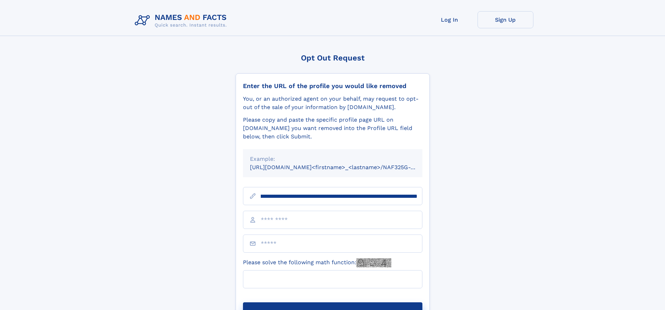 This screenshot has height=310, width=665. I want to click on div: Enter the URL of the profile you would like removed, so click(333, 86).